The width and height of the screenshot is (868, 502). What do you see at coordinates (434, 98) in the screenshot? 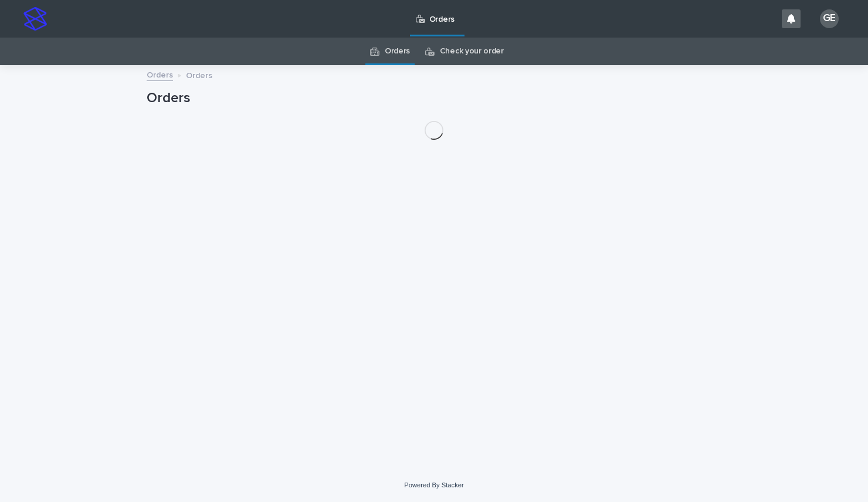
I see `h1: Orders` at bounding box center [434, 98].